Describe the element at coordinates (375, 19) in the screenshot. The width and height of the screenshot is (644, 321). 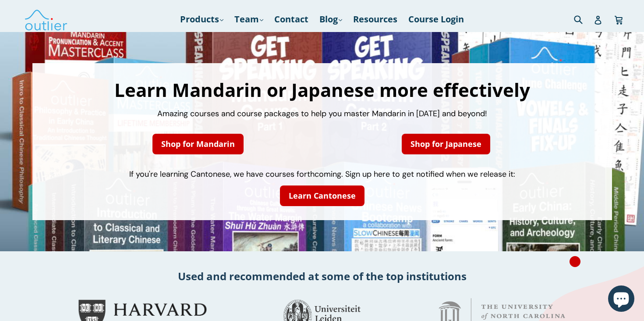
I see `a: Resources` at that location.